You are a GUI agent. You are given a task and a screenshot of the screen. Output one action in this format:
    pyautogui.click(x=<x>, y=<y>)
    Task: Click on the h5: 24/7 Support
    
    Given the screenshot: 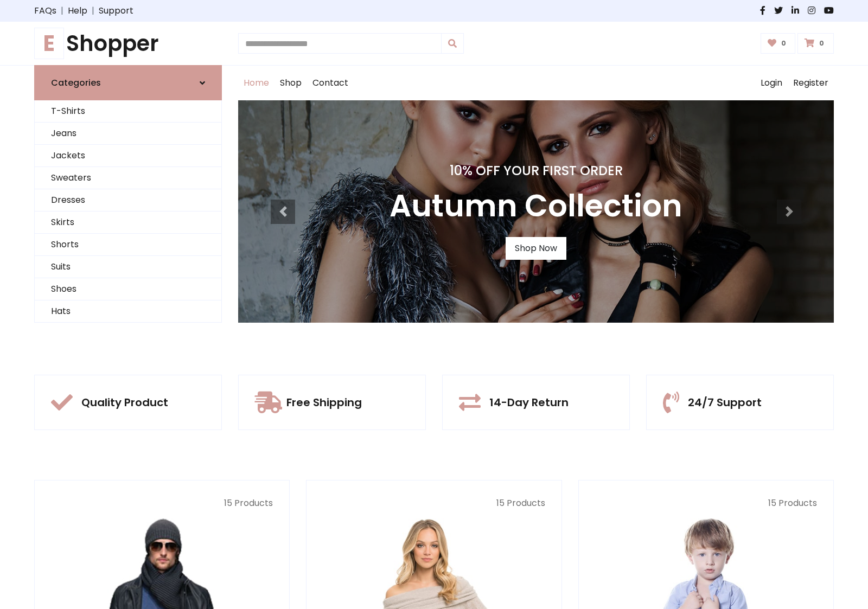 What is the action you would take?
    pyautogui.click(x=725, y=402)
    